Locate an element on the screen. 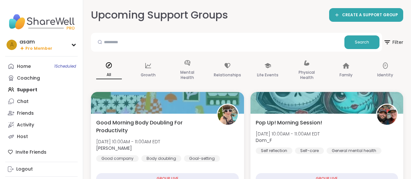  div: Self-care is located at coordinates (309, 151).